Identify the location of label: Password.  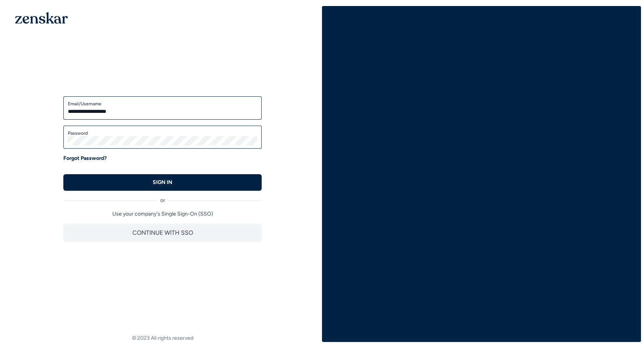
(163, 134).